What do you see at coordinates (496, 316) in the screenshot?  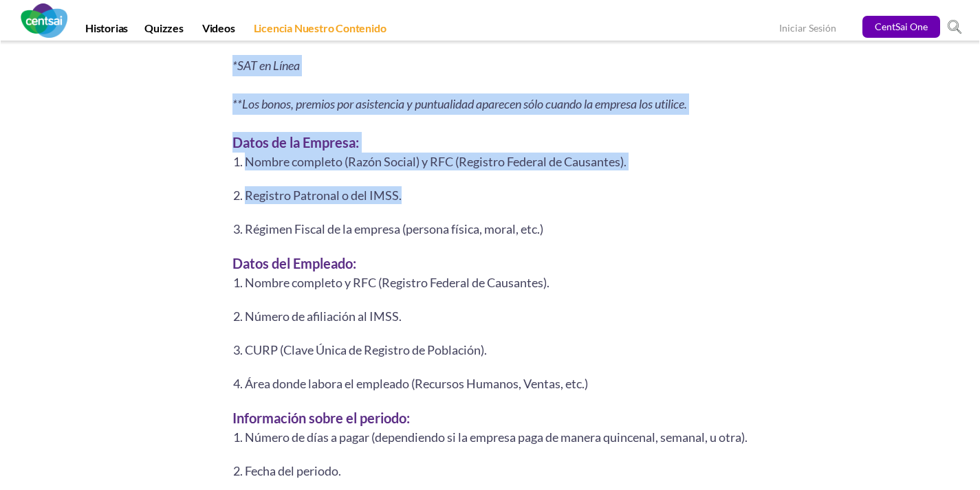 I see `li: Número de afiliación al IMSS.` at bounding box center [496, 316].